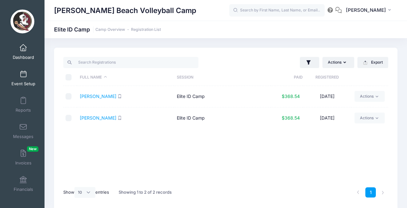 The image size is (407, 208). What do you see at coordinates (107, 29) in the screenshot?
I see `h1: Elite ID Camp` at bounding box center [107, 29].